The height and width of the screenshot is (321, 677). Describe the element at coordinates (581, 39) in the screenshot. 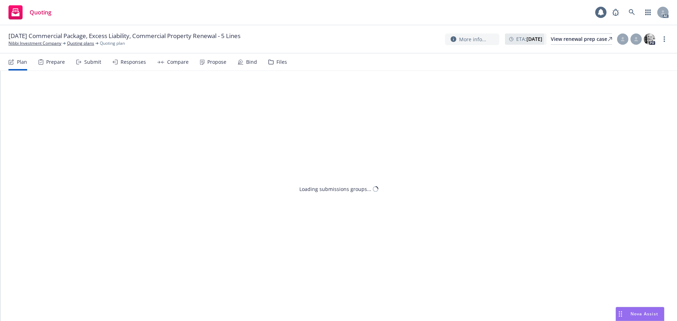

I see `a: View renewal prep case` at that location.